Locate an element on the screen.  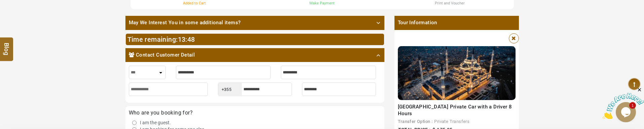
h3: Added to Cart is located at coordinates (195, 3).